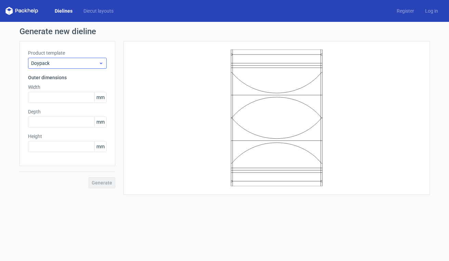 This screenshot has height=261, width=449. What do you see at coordinates (65, 63) in the screenshot?
I see `span: Doypack` at bounding box center [65, 63].